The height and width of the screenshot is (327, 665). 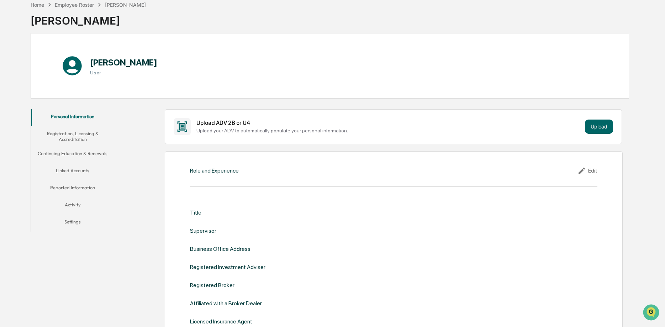 What do you see at coordinates (228, 267) in the screenshot?
I see `div: Registered Investment Adviser` at bounding box center [228, 267].